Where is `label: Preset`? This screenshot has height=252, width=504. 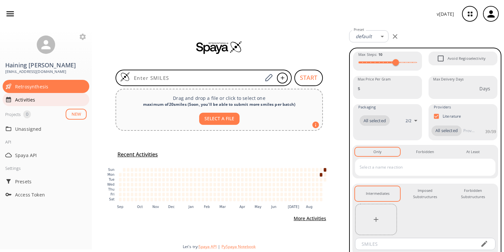 label: Preset is located at coordinates (359, 30).